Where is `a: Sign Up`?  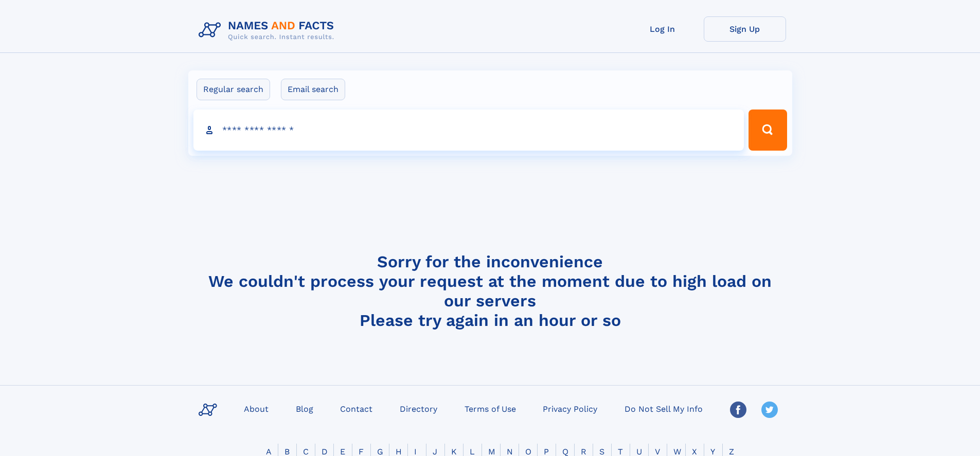
a: Sign Up is located at coordinates (745, 29).